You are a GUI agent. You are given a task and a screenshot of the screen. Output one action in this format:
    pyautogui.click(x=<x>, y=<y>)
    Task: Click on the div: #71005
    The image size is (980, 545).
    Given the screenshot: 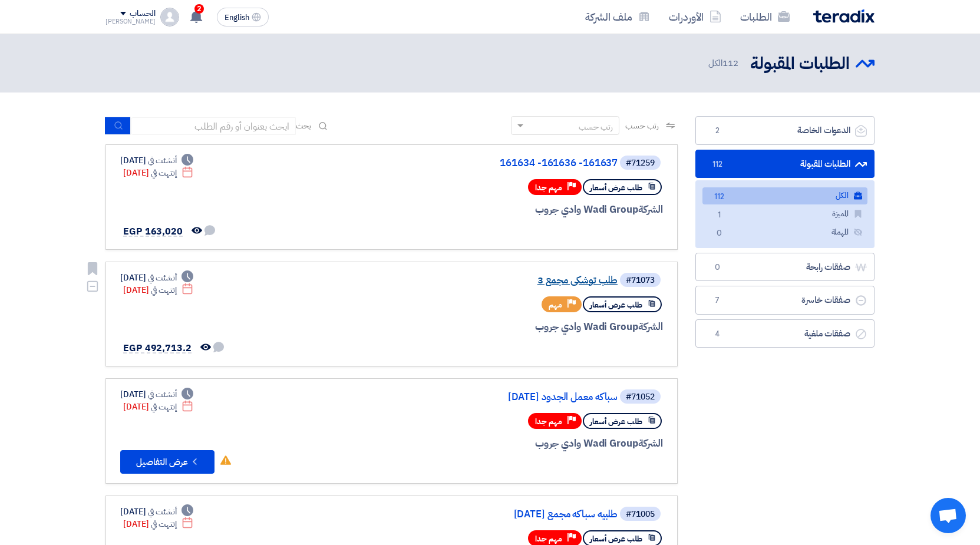 What is the action you would take?
    pyautogui.click(x=640, y=515)
    